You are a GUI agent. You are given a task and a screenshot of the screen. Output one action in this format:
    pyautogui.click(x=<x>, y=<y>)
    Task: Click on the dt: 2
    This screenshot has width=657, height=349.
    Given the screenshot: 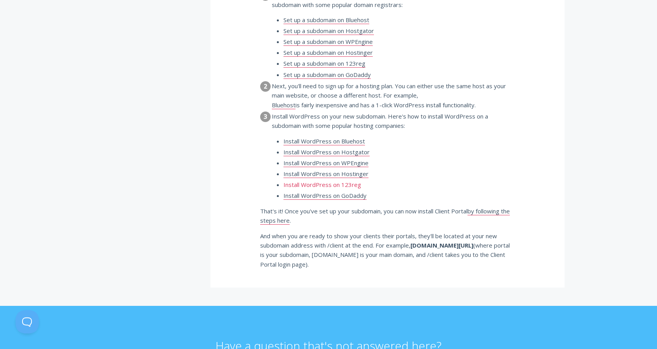 What is the action you would take?
    pyautogui.click(x=265, y=86)
    